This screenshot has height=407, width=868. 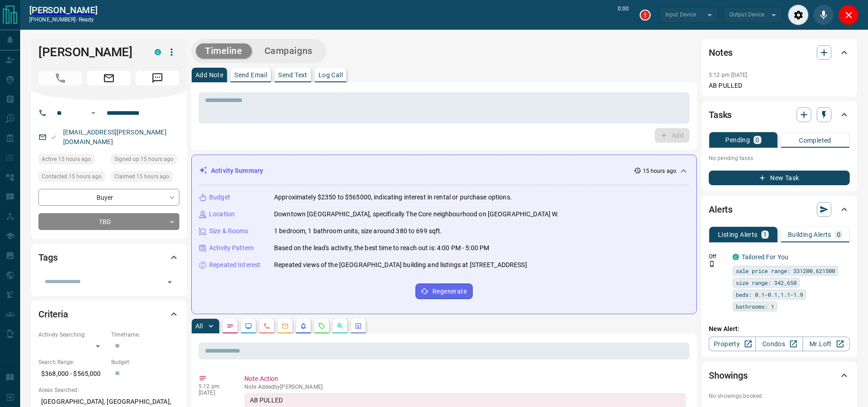 What do you see at coordinates (720, 115) in the screenshot?
I see `h2: Tasks` at bounding box center [720, 115].